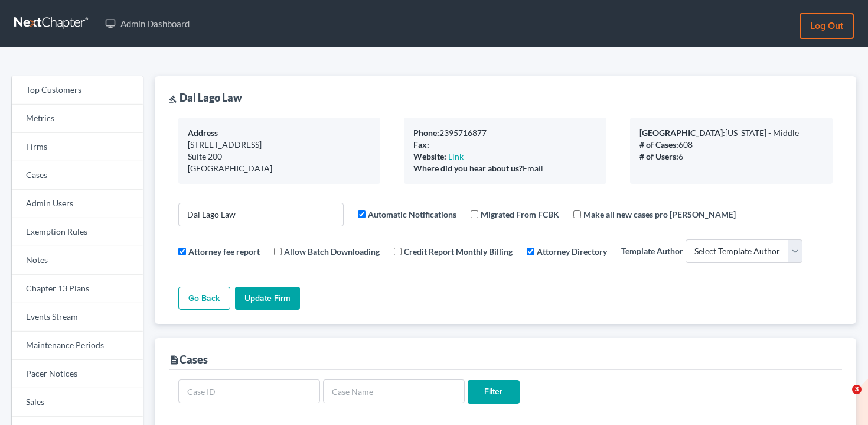  I want to click on label: Credit Report Monthly Billing, so click(458, 251).